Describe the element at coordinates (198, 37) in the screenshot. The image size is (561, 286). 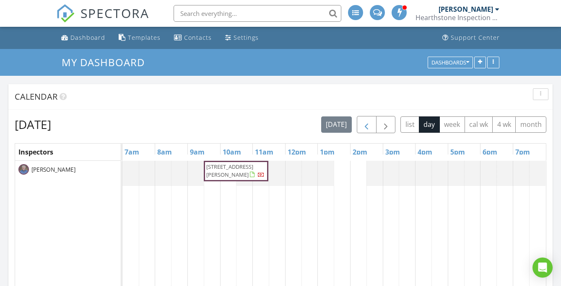
I see `div: Contacts` at that location.